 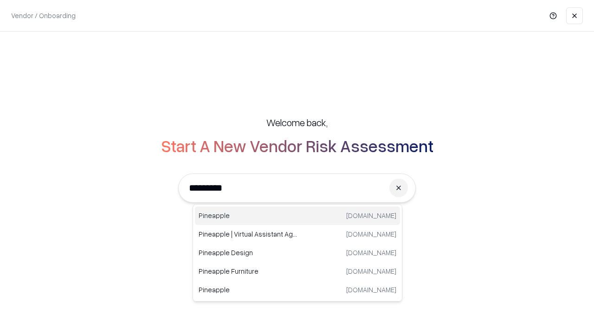 I want to click on p: Pineapple | Virtual Assistant Agency, so click(x=248, y=234).